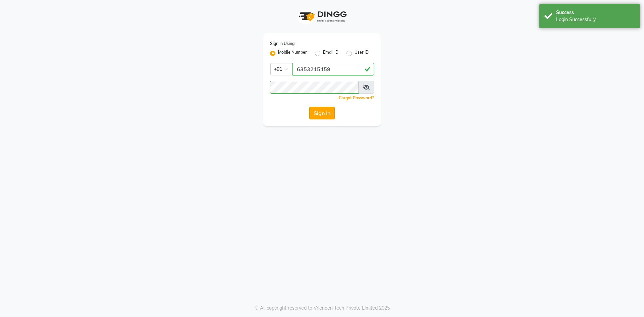  Describe the element at coordinates (322, 17) in the screenshot. I see `img: logo1.svg` at that location.